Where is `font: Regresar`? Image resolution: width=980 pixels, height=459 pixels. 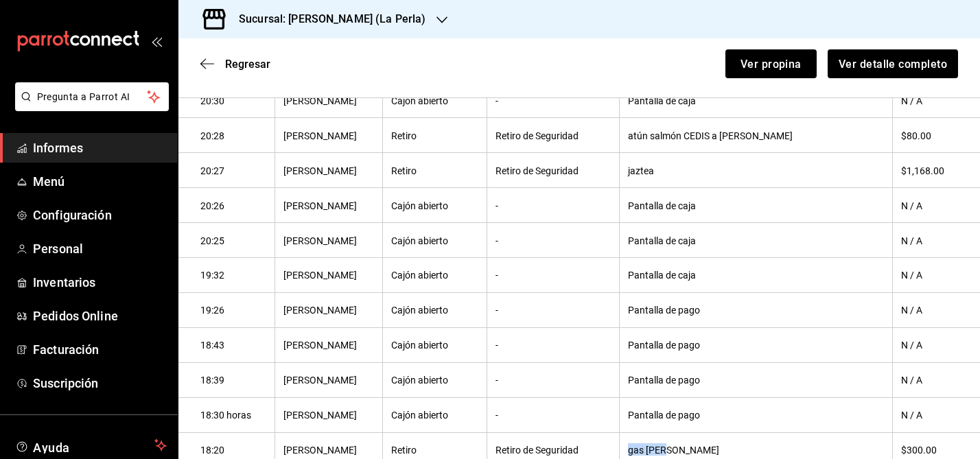
font: Regresar is located at coordinates (248, 64).